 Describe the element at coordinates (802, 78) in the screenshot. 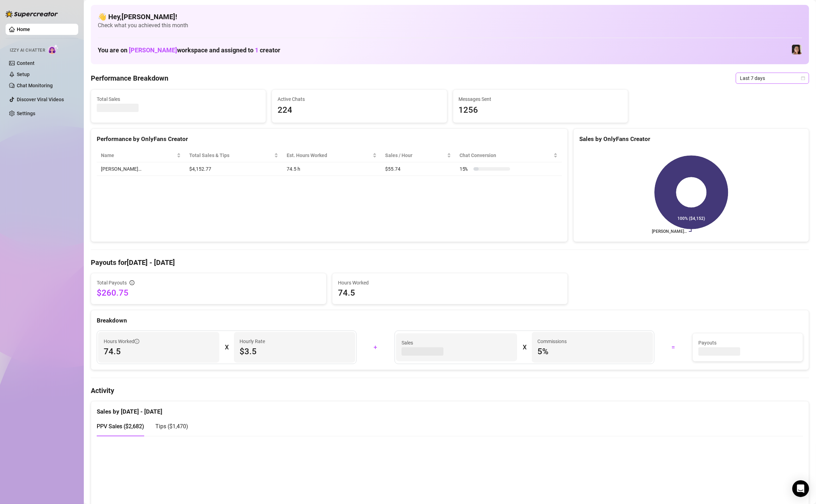

I see `span: calendar` at that location.